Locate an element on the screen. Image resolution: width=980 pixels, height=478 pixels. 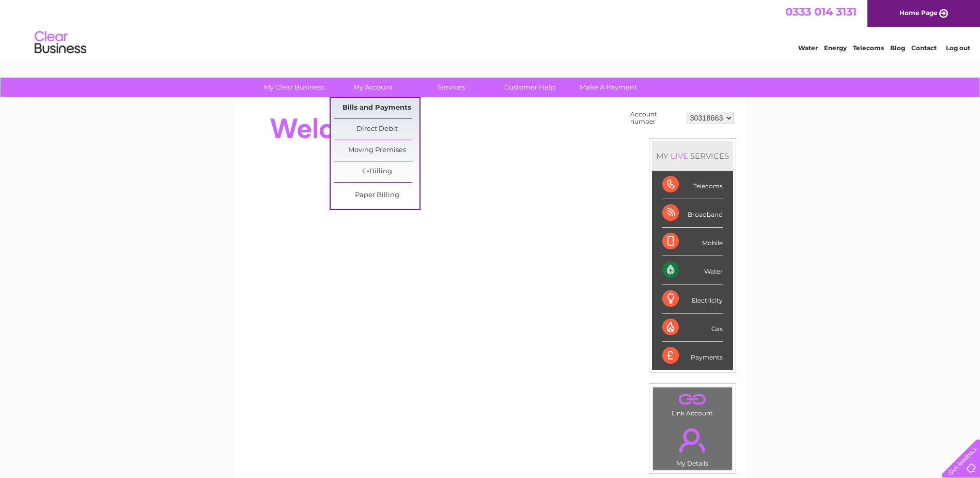
a: Contact is located at coordinates (924, 47).